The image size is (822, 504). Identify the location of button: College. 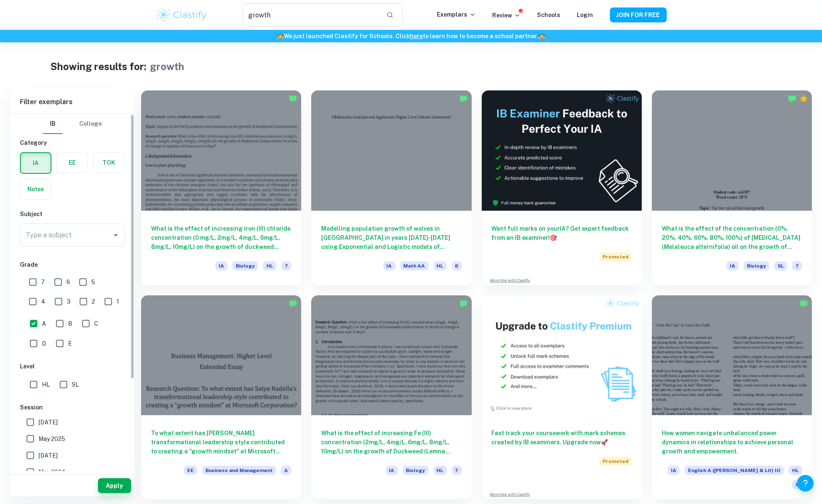
(90, 124).